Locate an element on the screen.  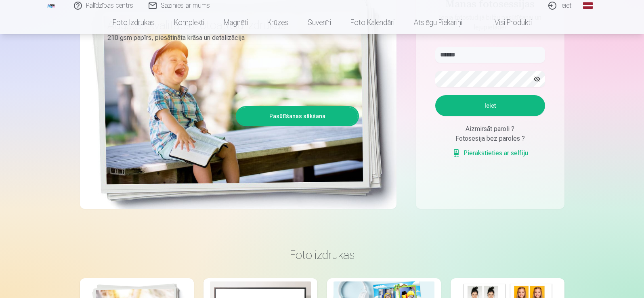
a: Pierakstieties ar selfiju is located at coordinates (490, 153).